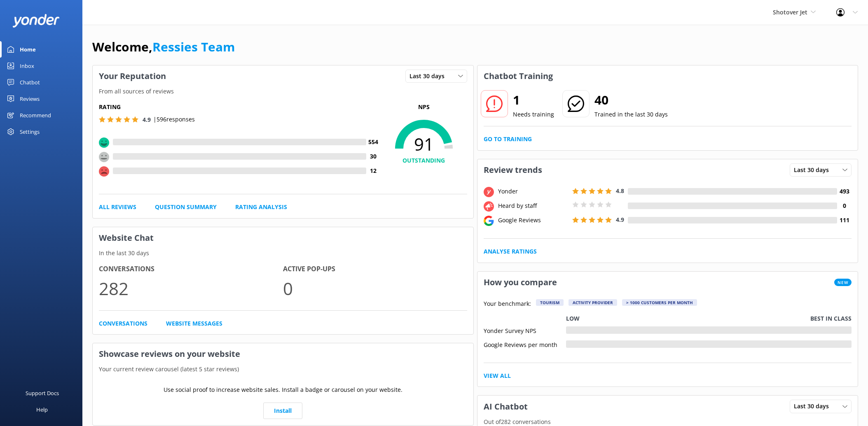 The image size is (868, 426). What do you see at coordinates (518, 76) in the screenshot?
I see `h3: Chatbot Training` at bounding box center [518, 76].